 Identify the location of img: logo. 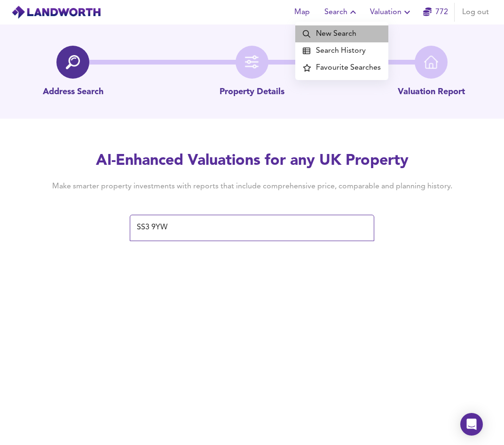
(56, 12).